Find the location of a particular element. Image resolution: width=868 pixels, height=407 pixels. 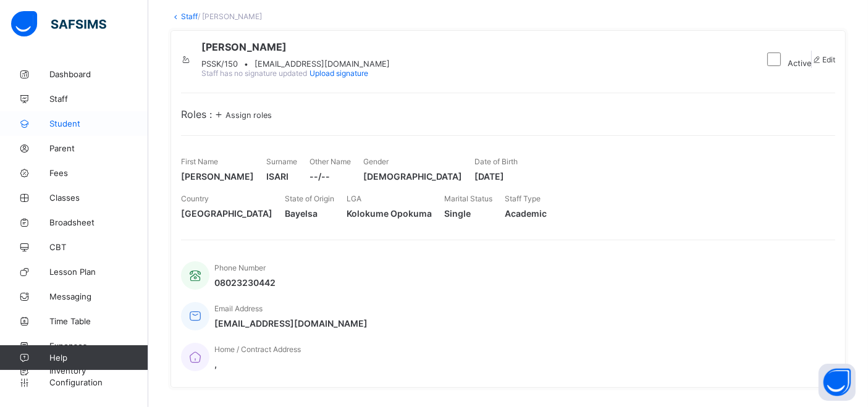

span: Roles : is located at coordinates (196, 114).